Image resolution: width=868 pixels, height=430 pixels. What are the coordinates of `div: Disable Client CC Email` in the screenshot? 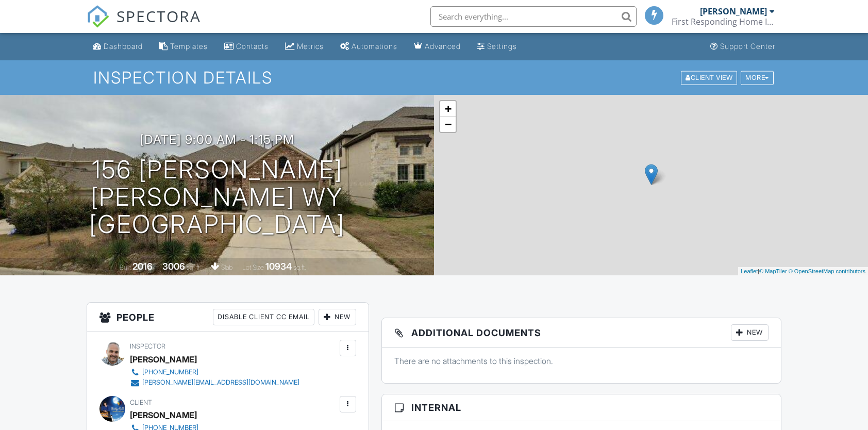 It's located at (263, 317).